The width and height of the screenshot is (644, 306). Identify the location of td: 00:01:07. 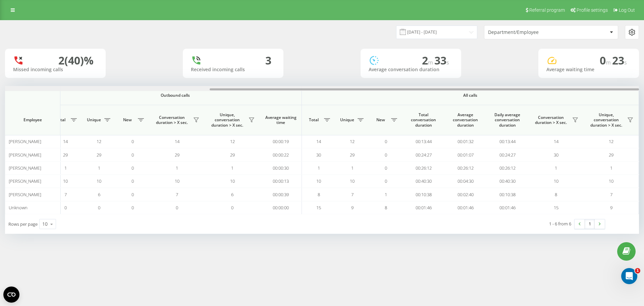
(465, 155).